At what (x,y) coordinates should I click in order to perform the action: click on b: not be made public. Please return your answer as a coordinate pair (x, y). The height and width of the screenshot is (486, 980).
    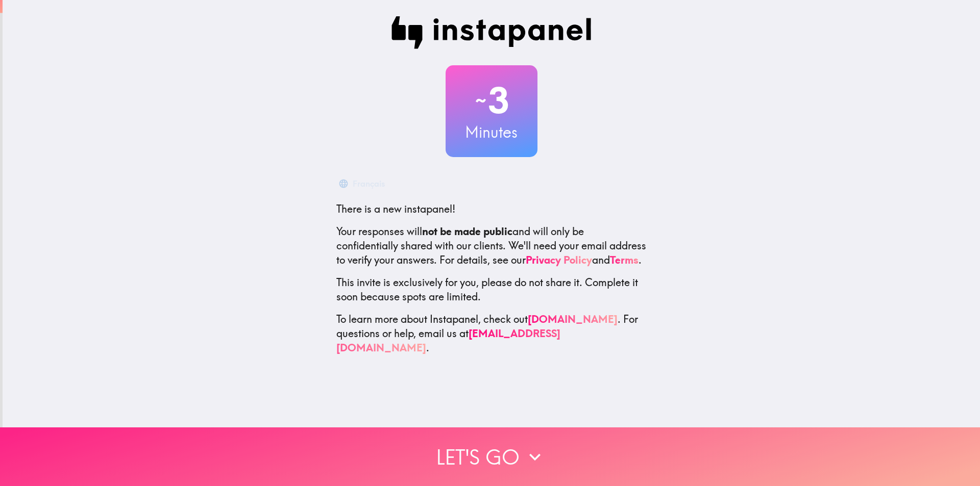
    Looking at the image, I should click on (467, 231).